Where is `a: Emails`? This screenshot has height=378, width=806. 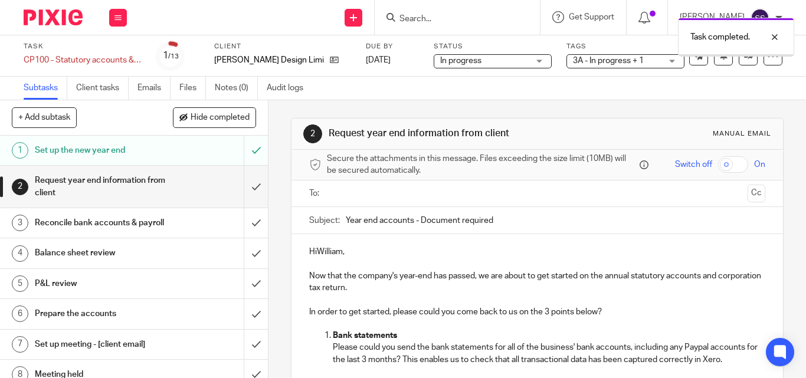
a: Emails is located at coordinates (154, 88).